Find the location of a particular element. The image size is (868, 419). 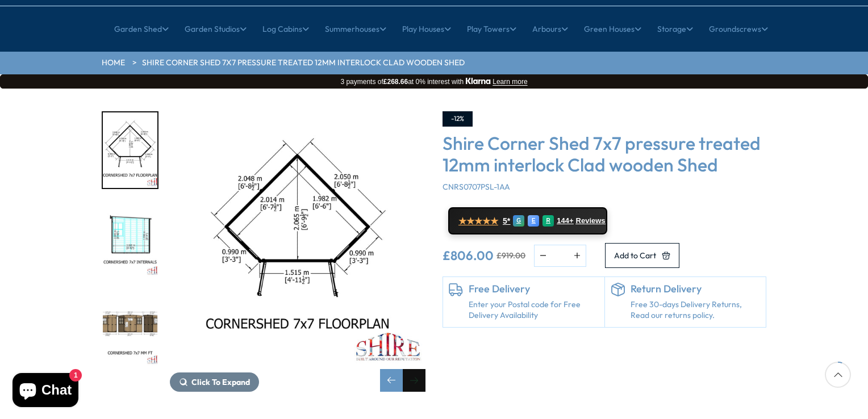

a: Groundscrews is located at coordinates (739, 29).